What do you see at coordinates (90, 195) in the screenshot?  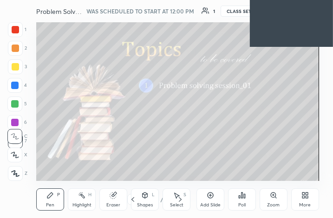 I see `div: H` at bounding box center [90, 195].